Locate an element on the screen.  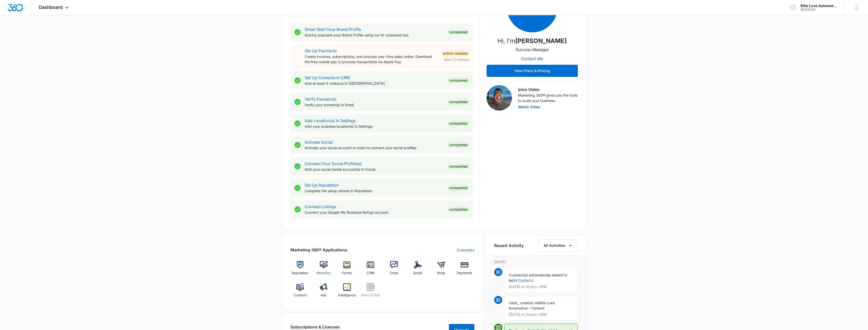
span: Content is located at coordinates (300, 296).